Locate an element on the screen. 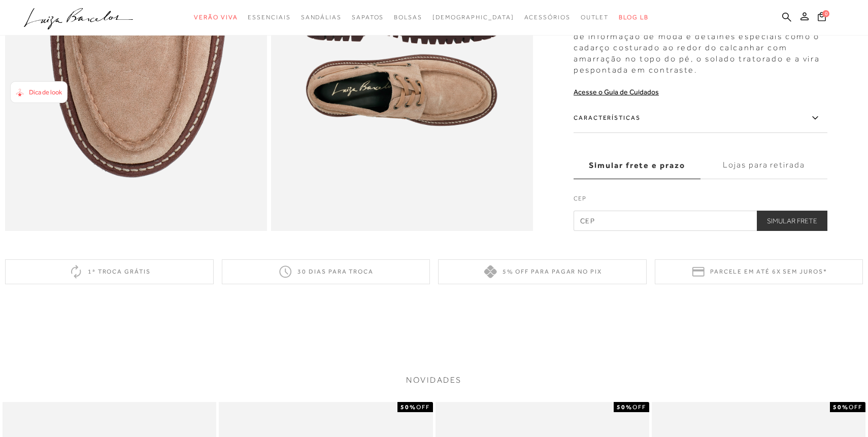 The width and height of the screenshot is (868, 437). div: 30 dias para troca is located at coordinates (326, 272).